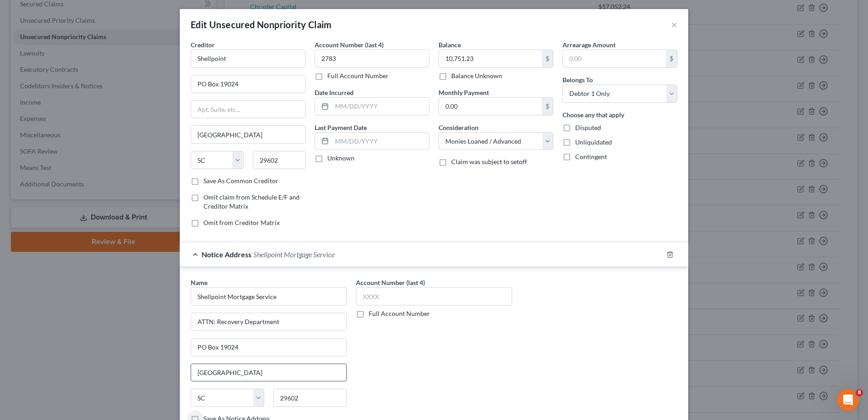 Image resolution: width=868 pixels, height=420 pixels. I want to click on span: Omit from Creditor Matrix, so click(242, 223).